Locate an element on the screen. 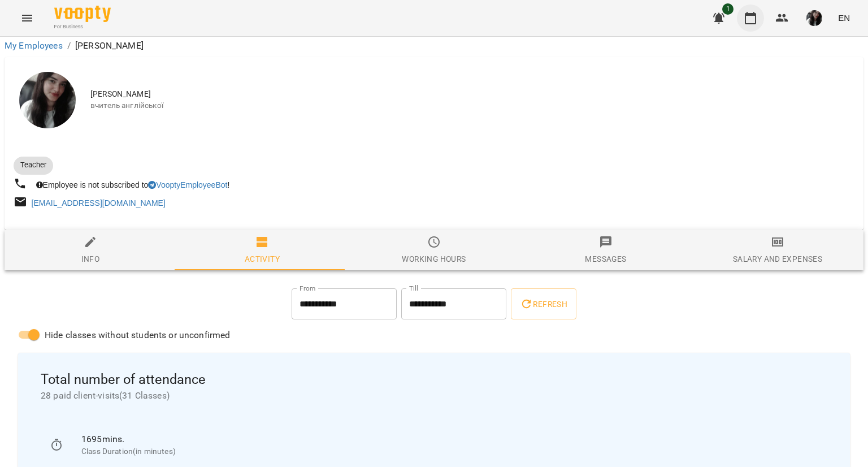 This screenshot has height=467, width=868. a: VooptyEmployeeBot is located at coordinates (187, 185).